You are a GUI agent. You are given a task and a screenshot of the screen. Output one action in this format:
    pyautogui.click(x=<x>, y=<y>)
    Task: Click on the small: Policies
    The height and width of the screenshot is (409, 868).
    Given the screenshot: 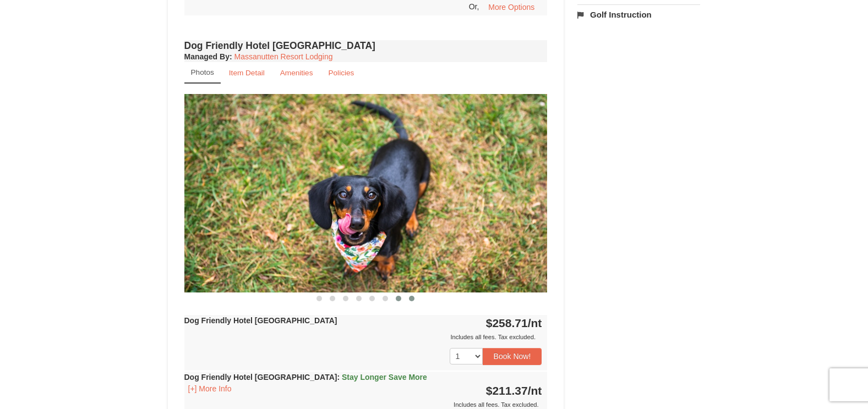 What is the action you would take?
    pyautogui.click(x=340, y=72)
    